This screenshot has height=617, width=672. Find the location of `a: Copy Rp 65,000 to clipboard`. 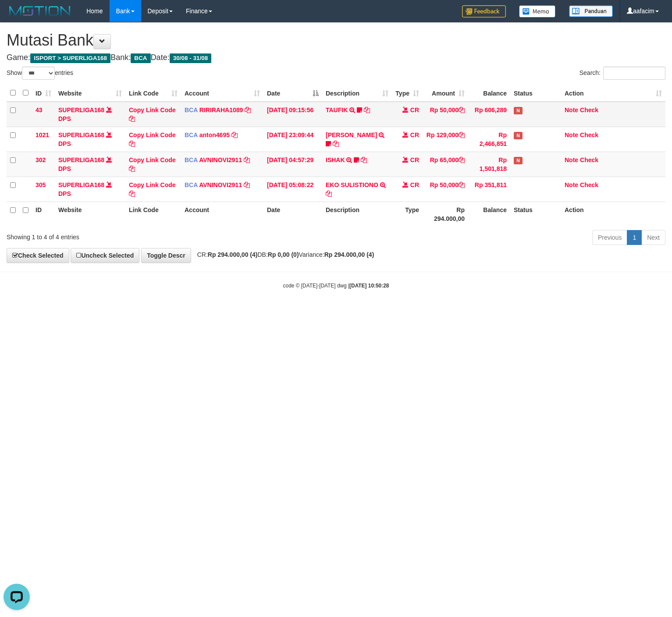

a: Copy Rp 65,000 to clipboard is located at coordinates (461, 160).